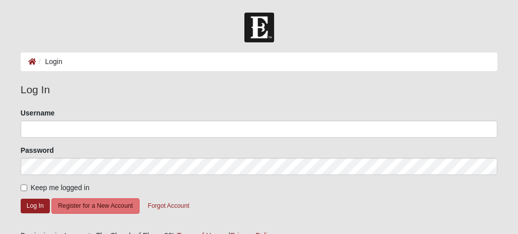  I want to click on span: Keep me logged in, so click(60, 187).